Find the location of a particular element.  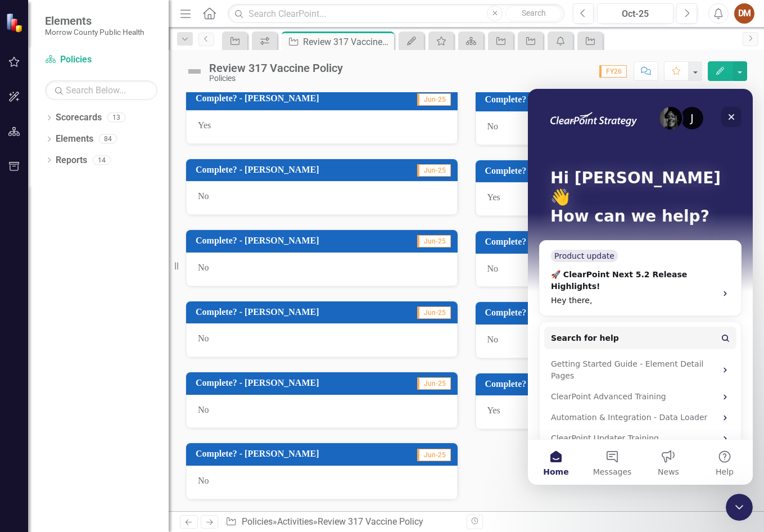

button: Search for help is located at coordinates (112, 249).